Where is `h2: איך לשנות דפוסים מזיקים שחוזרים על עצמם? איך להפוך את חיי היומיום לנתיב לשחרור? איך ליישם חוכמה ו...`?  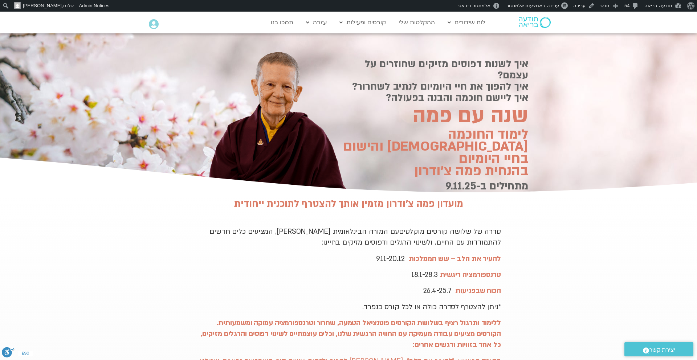 h2: איך לשנות דפוסים מזיקים שחוזרים על עצמם? איך להפוך את חיי היומיום לנתיב לשחרור? איך ליישם חוכמה ו... is located at coordinates (430, 81).